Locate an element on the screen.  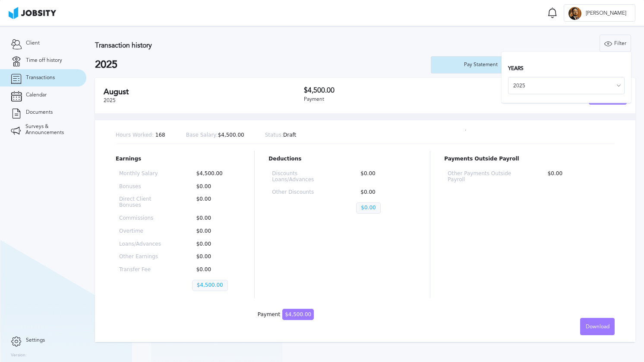
img: ab4bad089aa723f57921c736e9817d99.png is located at coordinates (32, 13).